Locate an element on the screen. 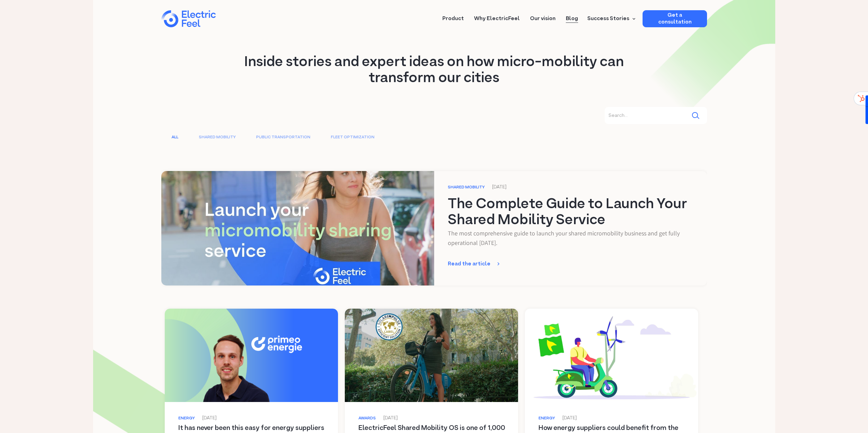  a: Why ElectricFeel is located at coordinates (497, 16).